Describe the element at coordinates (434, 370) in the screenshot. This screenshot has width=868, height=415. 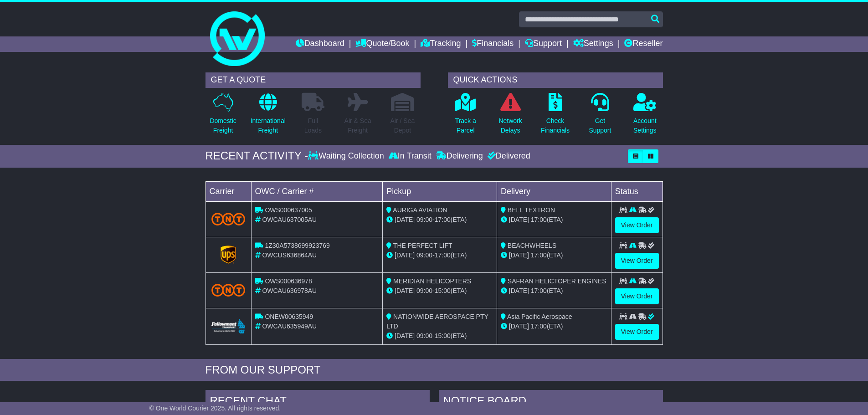
I see `div: FROM OUR SUPPORT` at that location.